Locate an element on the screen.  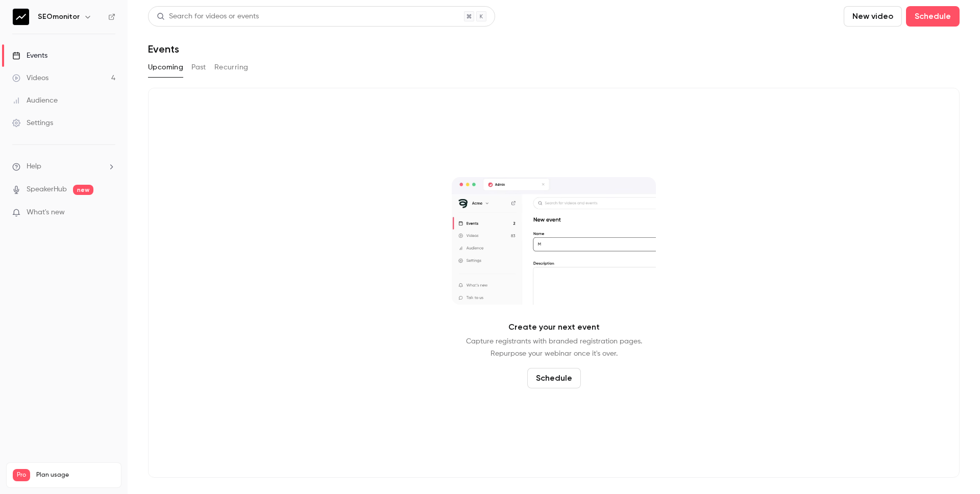
a: SpeakerHub is located at coordinates (46, 190).